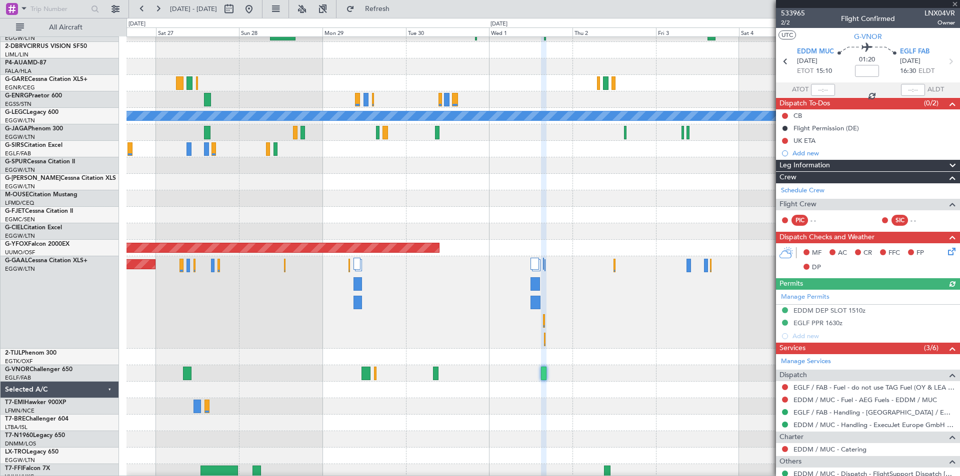 This screenshot has height=476, width=960. Describe the element at coordinates (791, 437) in the screenshot. I see `span: Charter` at that location.